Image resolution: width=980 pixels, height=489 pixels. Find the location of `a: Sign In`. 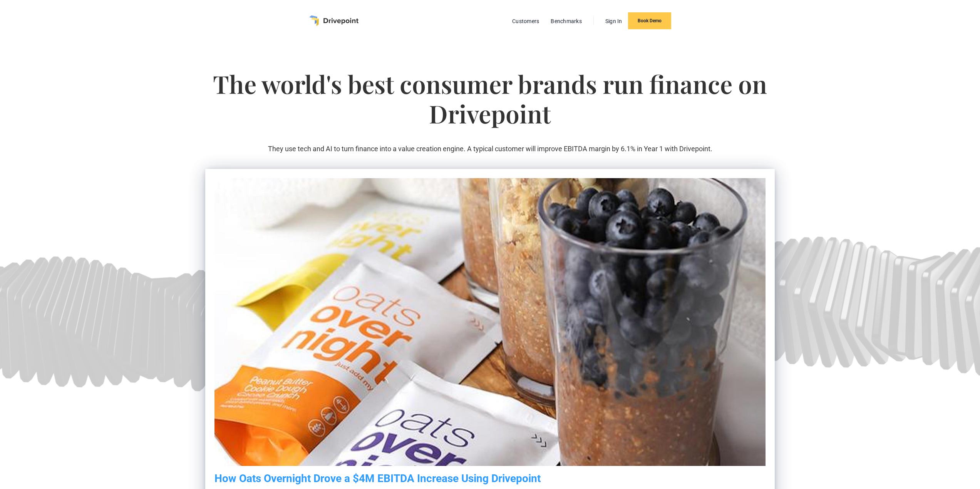

a: Sign In is located at coordinates (613, 21).